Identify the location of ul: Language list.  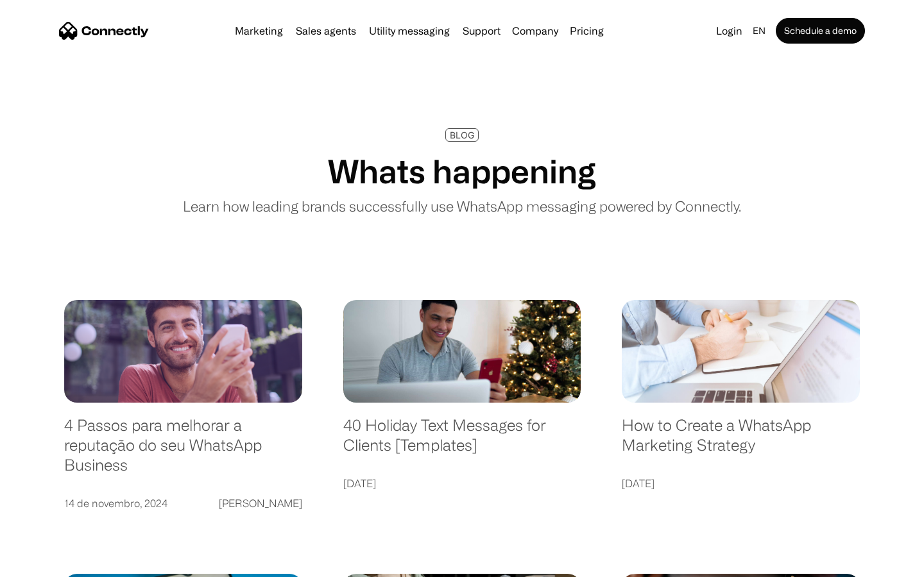
(52, 564).